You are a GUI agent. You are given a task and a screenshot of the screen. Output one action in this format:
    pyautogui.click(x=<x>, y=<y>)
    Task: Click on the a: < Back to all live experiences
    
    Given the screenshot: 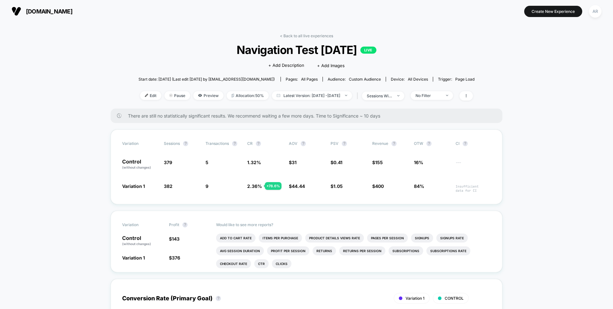 What is the action you would take?
    pyautogui.click(x=307, y=36)
    